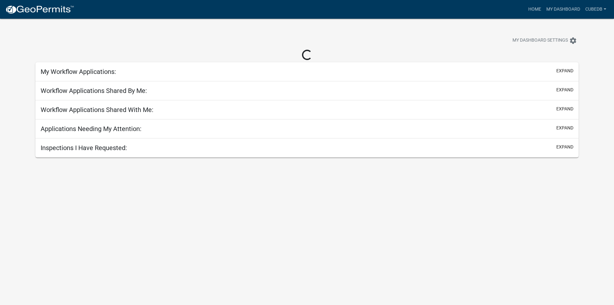 The height and width of the screenshot is (305, 614). What do you see at coordinates (94, 91) in the screenshot?
I see `h5: Workflow Applications Shared By Me:` at bounding box center [94, 91].